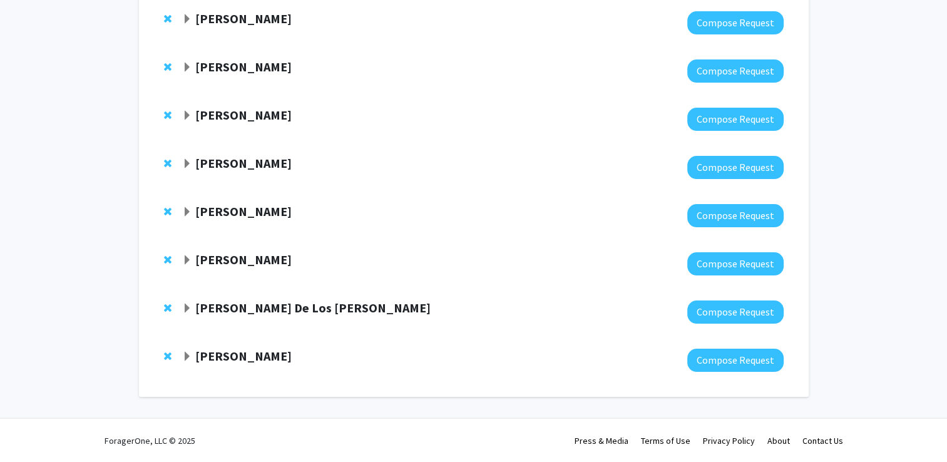 Image resolution: width=947 pixels, height=462 pixels. I want to click on a: About, so click(778, 440).